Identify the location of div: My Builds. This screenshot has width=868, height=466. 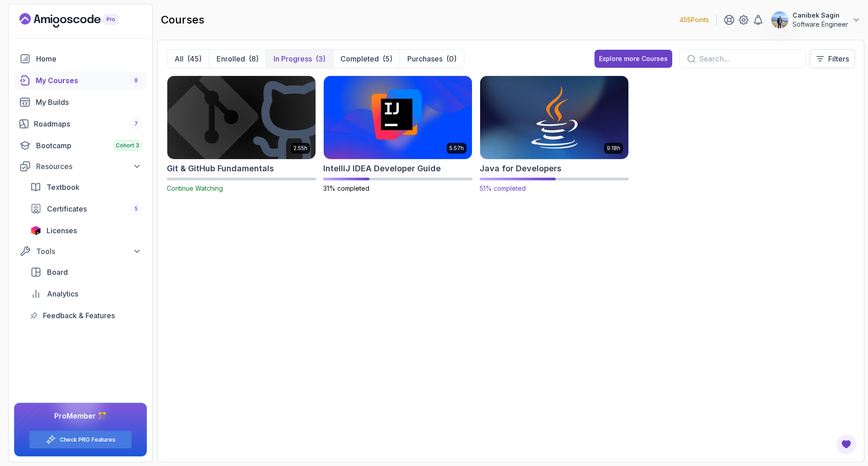
(88, 102).